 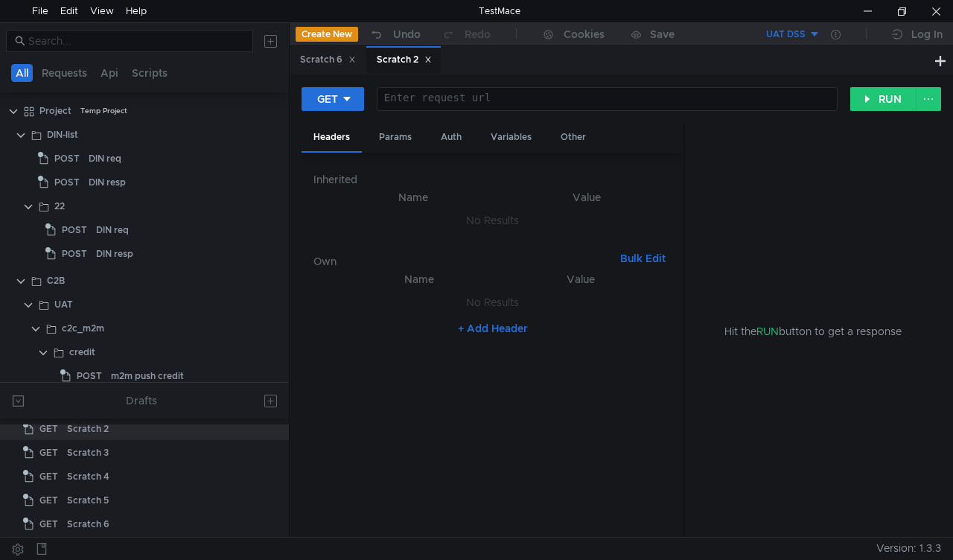 I want to click on div: Params, so click(x=396, y=137).